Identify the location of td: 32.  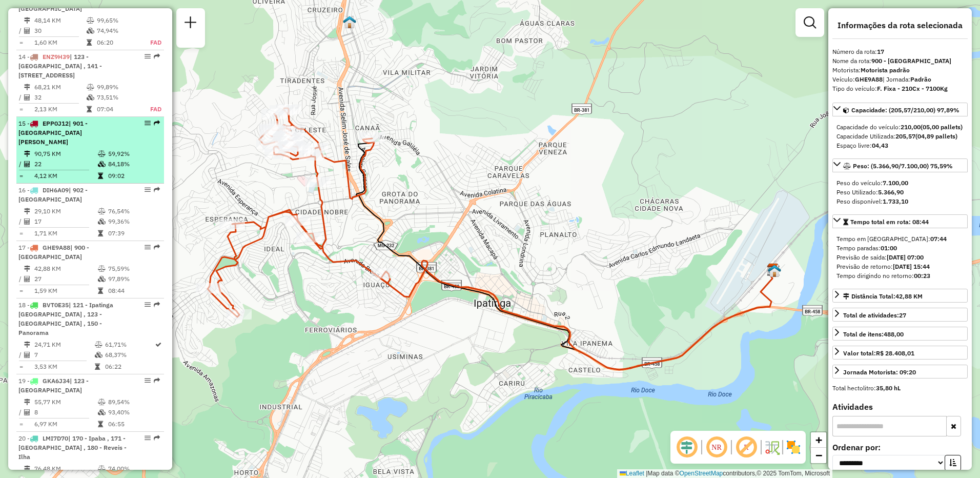
(60, 97).